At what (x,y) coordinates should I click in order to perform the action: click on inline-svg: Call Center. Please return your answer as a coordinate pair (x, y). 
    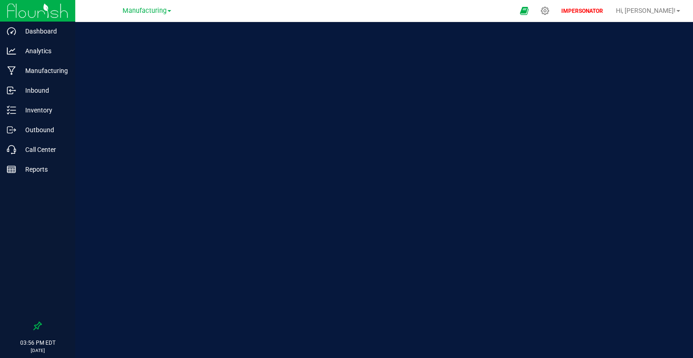
    Looking at the image, I should click on (11, 150).